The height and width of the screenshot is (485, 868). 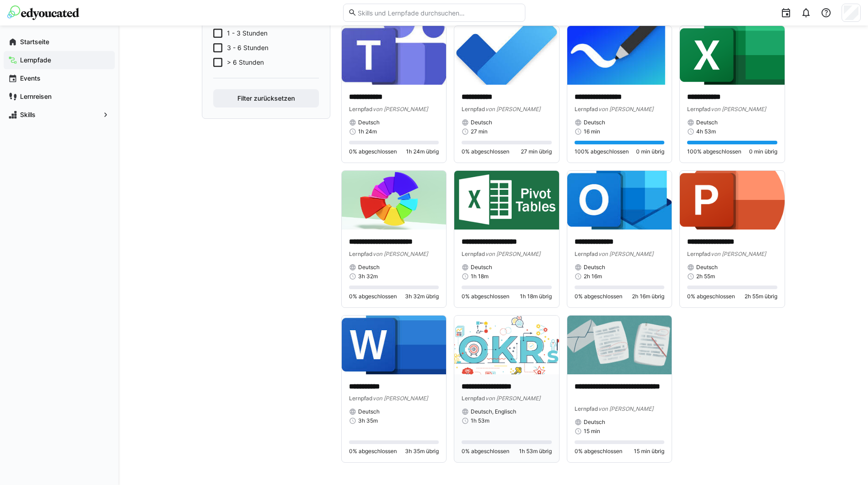 What do you see at coordinates (593, 277) in the screenshot?
I see `span: 2h 16m` at bounding box center [593, 277].